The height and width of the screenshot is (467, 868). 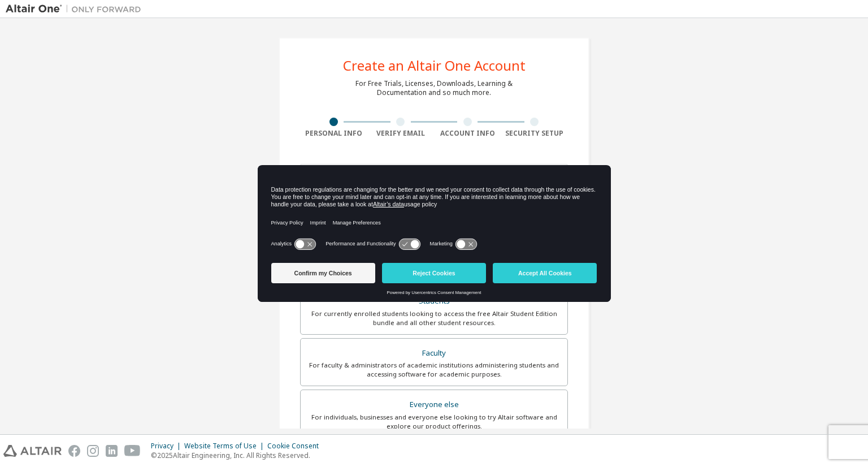 I want to click on div: Create an Altair One Account, so click(x=434, y=66).